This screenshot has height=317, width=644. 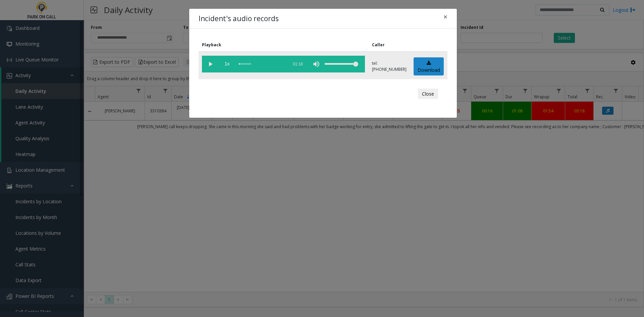 I want to click on div: scrub bar, so click(x=261, y=64).